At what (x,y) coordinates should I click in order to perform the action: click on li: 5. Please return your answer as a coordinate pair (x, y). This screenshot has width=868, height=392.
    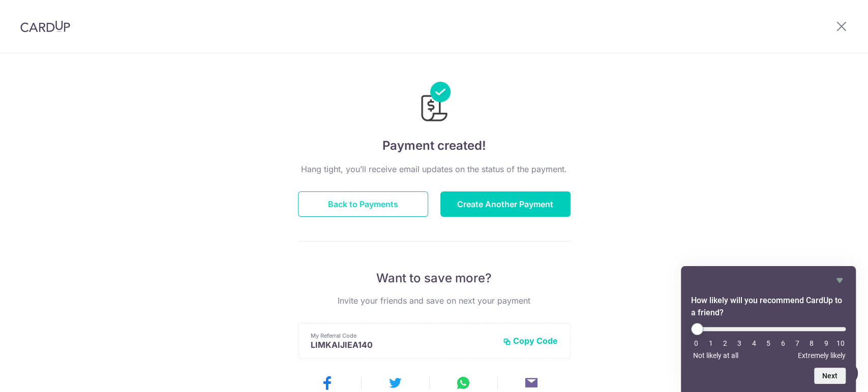
    Looking at the image, I should click on (769, 343).